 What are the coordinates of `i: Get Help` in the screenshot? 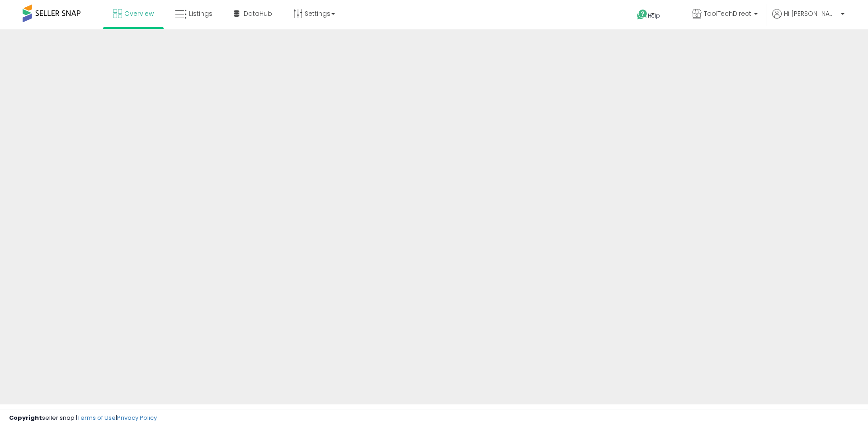 It's located at (642, 15).